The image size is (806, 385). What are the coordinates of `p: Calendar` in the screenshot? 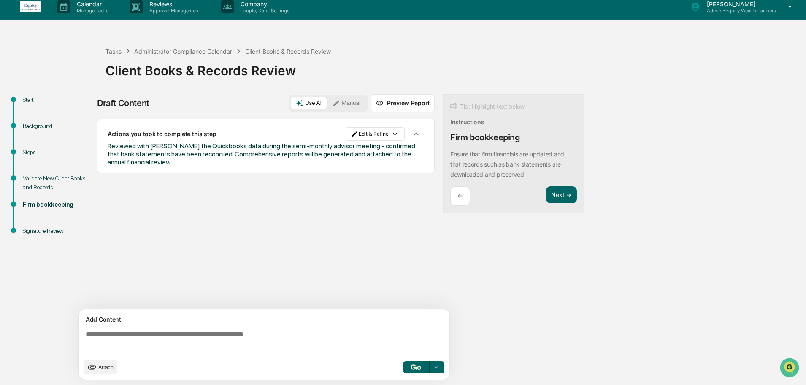 It's located at (91, 4).